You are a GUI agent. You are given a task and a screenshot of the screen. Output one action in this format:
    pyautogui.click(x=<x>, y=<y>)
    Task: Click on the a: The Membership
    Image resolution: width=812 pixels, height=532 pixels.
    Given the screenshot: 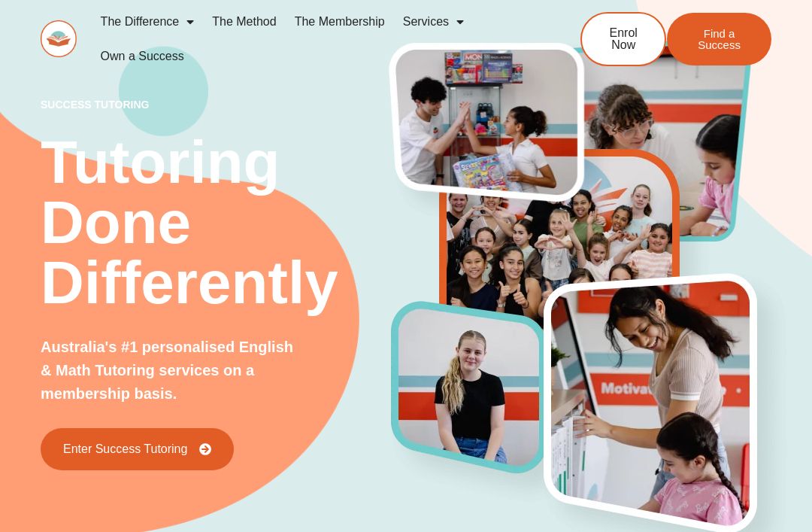 What is the action you would take?
    pyautogui.click(x=340, y=22)
    